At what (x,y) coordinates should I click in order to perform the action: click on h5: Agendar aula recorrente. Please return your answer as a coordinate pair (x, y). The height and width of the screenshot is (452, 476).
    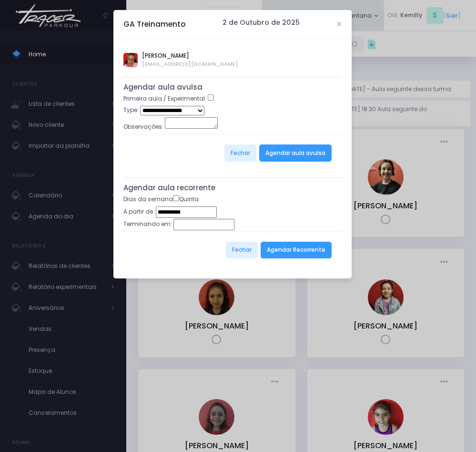
    Looking at the image, I should click on (233, 188).